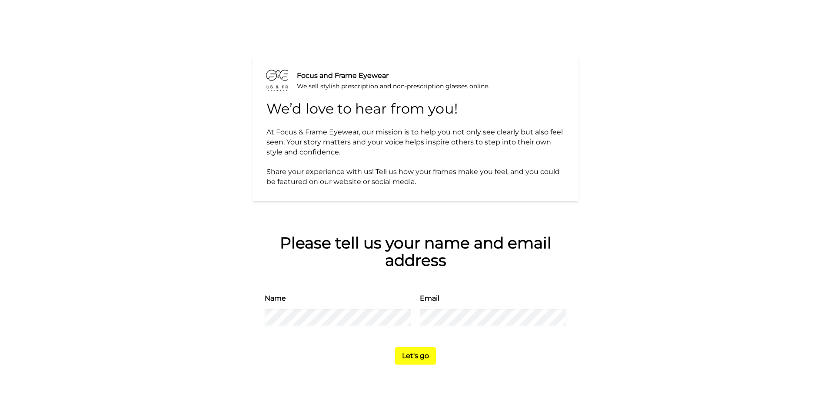 The image size is (831, 402). I want to click on button: Let's go, so click(416, 356).